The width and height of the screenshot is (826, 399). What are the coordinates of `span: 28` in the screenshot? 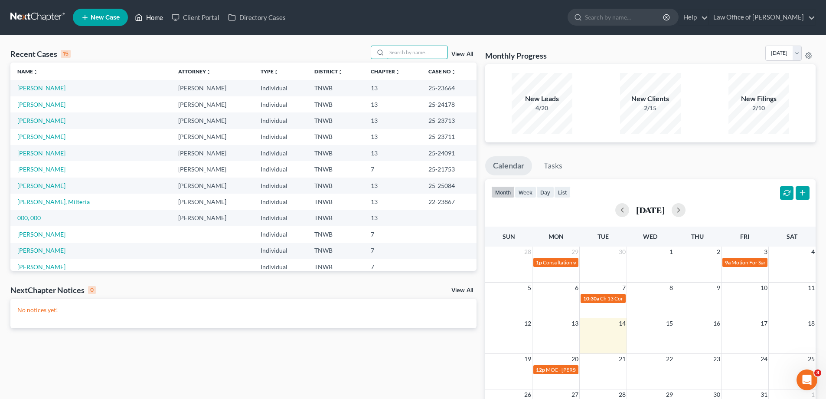 It's located at (528, 252).